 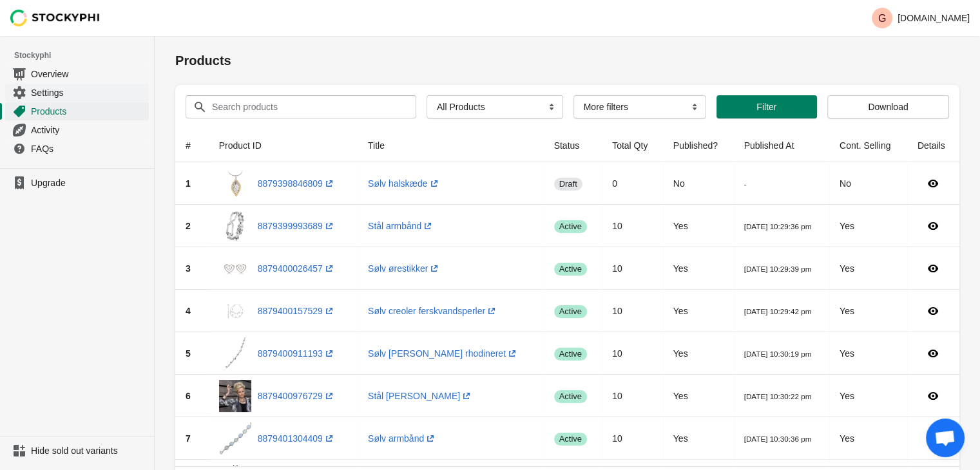 What do you see at coordinates (404, 184) in the screenshot?
I see `a: Sølv halskæde(opens a new window)` at bounding box center [404, 184].